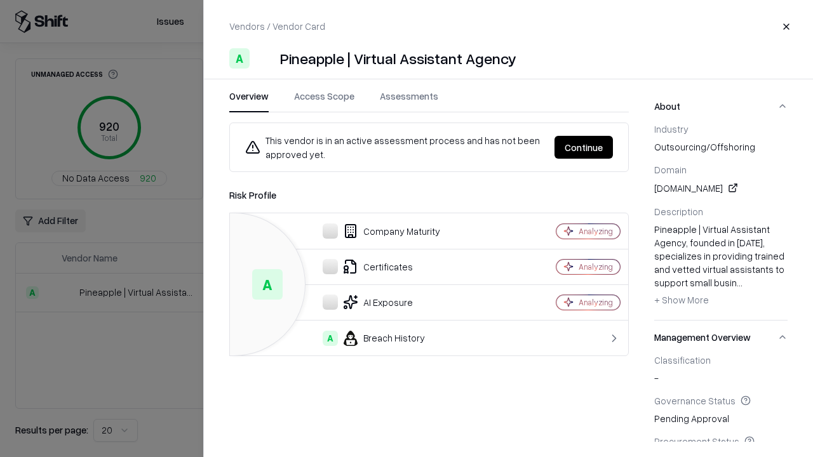  Describe the element at coordinates (721, 129) in the screenshot. I see `div: Industry` at that location.